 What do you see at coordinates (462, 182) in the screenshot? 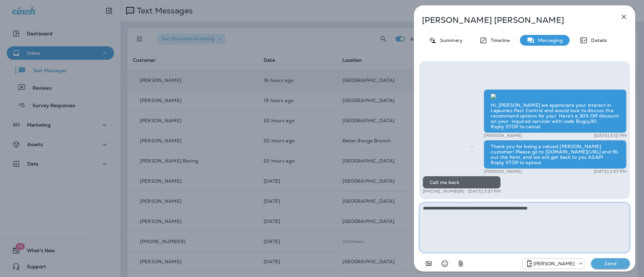
I see `div: Call me back` at bounding box center [462, 182].